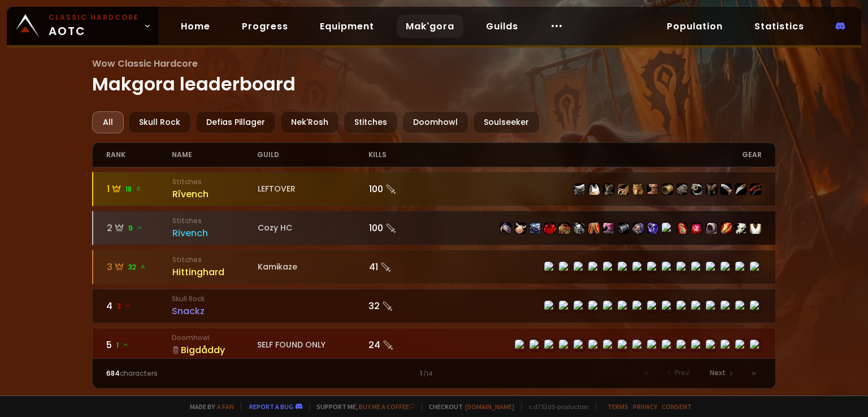  I want to click on span: 9, so click(136, 228).